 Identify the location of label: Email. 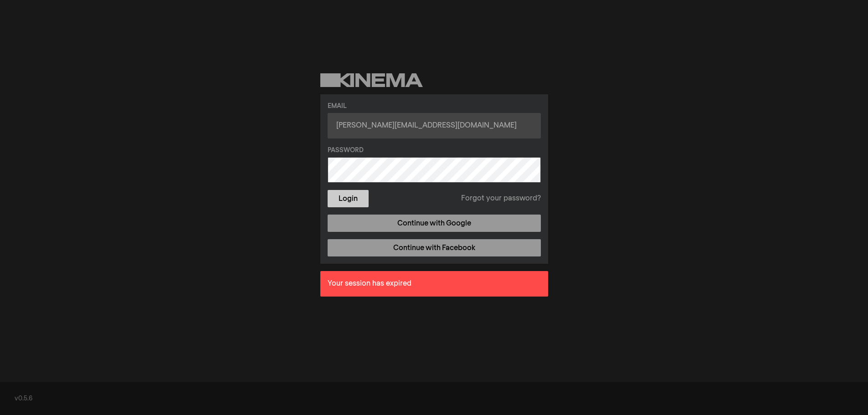
(434, 106).